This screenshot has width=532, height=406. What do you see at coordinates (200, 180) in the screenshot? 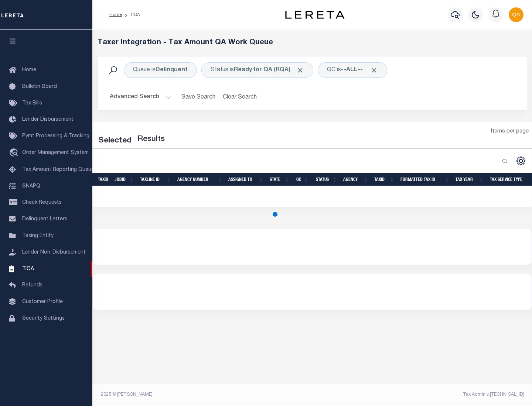
I see `th: Agency Number` at bounding box center [200, 180].